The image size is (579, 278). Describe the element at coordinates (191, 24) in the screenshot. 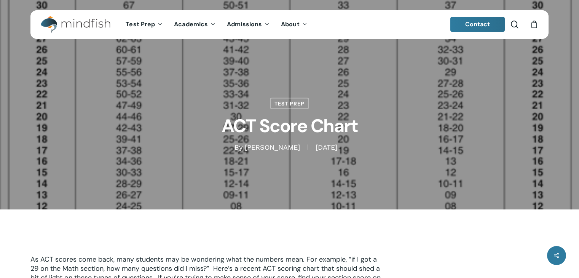

I see `span: Academics` at that location.